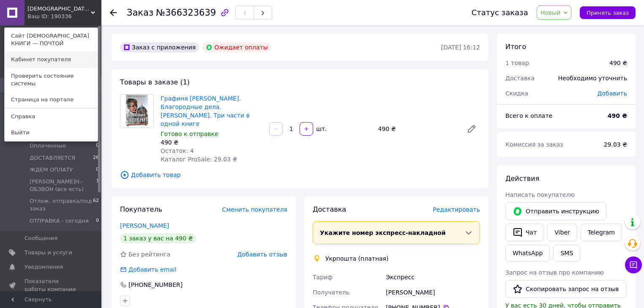 This screenshot has width=644, height=308. I want to click on span: Добавить отзыв, so click(262, 254).